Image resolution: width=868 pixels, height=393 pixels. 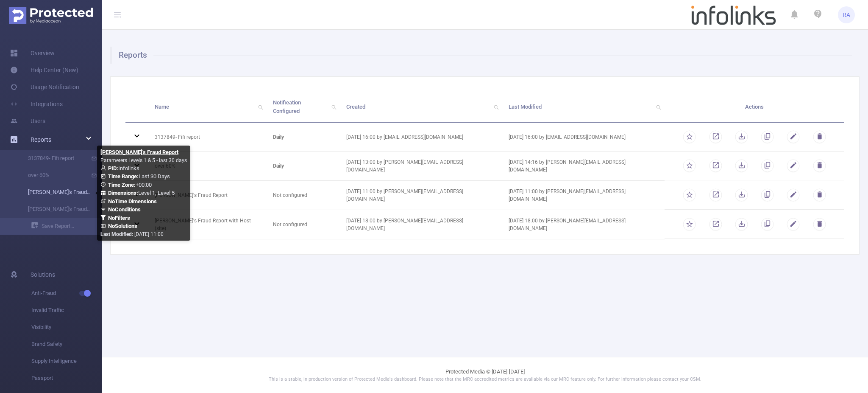 I want to click on span: Visibility, so click(x=66, y=327).